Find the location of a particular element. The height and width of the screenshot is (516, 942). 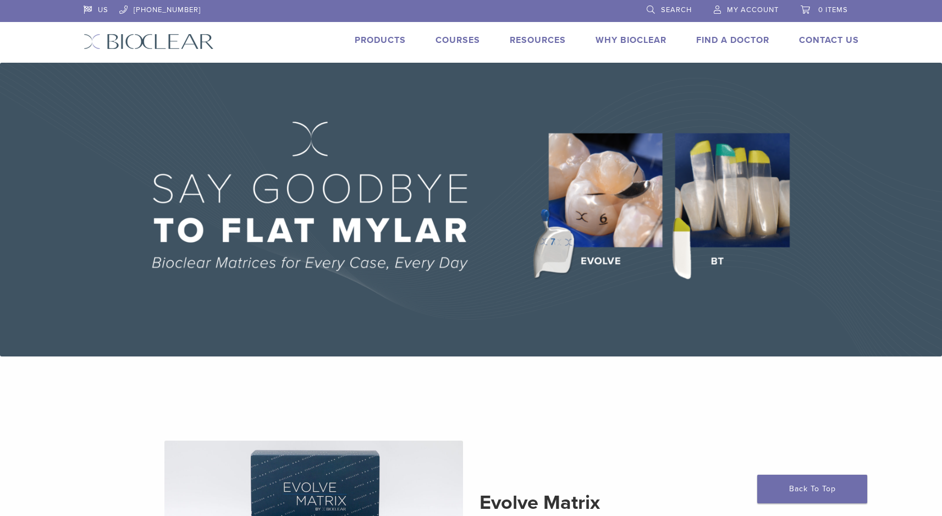

a: Back To Top is located at coordinates (813, 489).